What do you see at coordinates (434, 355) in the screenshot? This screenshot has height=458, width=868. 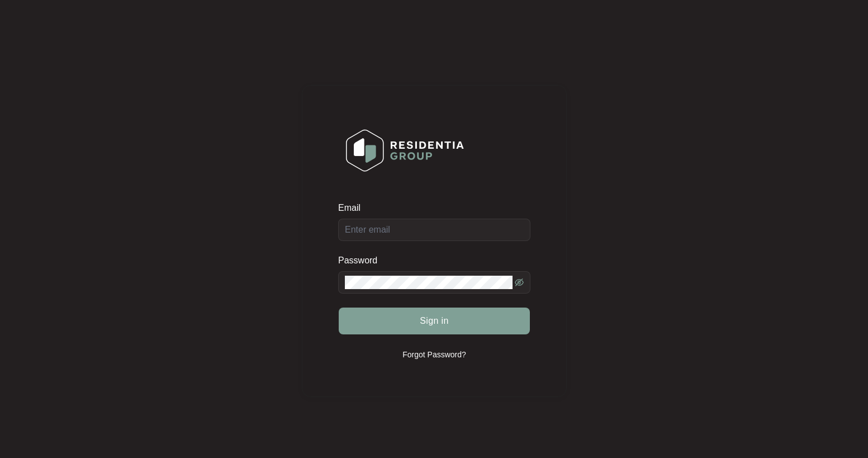 I see `p: Forgot Password?` at bounding box center [434, 355].